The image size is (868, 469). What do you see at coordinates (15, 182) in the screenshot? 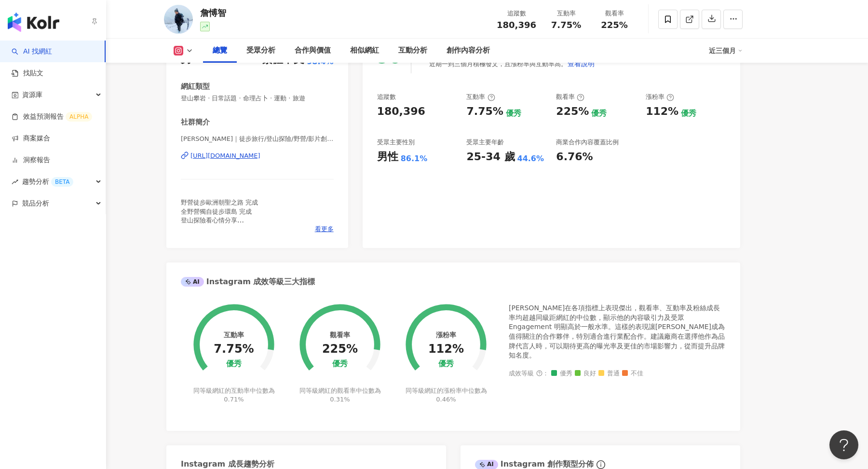
I see `span: rise` at bounding box center [15, 182].